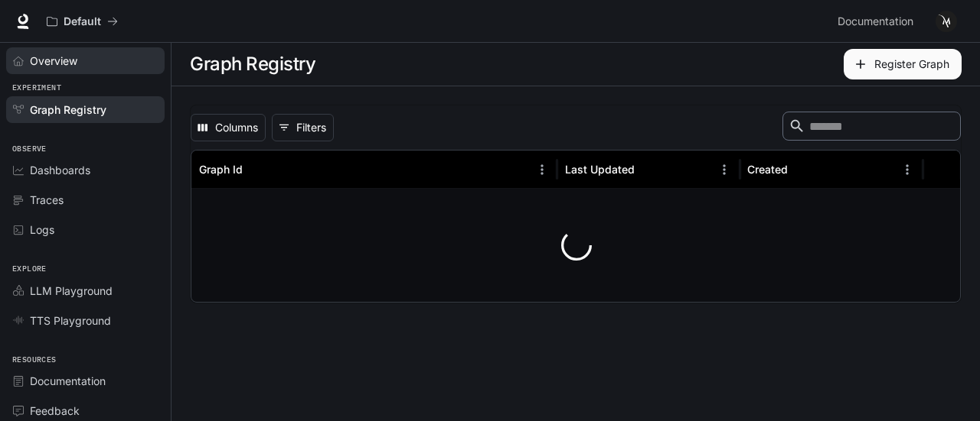  What do you see at coordinates (85, 60) in the screenshot?
I see `a: Overview` at bounding box center [85, 60].